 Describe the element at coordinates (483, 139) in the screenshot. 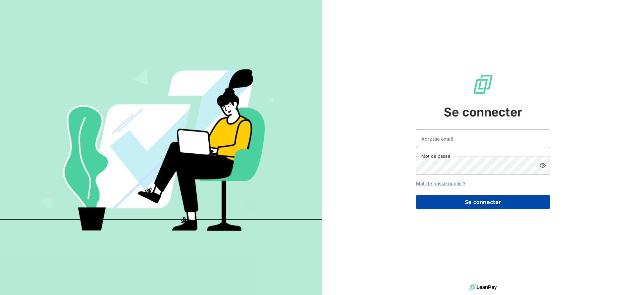

I see `input: placeholder` at that location.